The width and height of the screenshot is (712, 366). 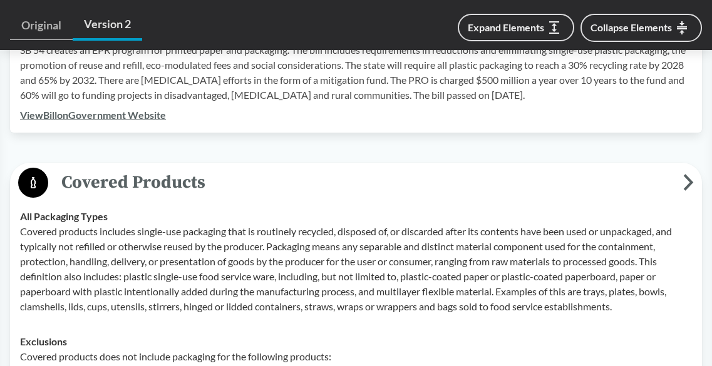 What do you see at coordinates (356, 73) in the screenshot?
I see `p: SB 54 creates an EPR program for printed paper and packaging. The bill includes requirements in r...` at bounding box center [356, 73].